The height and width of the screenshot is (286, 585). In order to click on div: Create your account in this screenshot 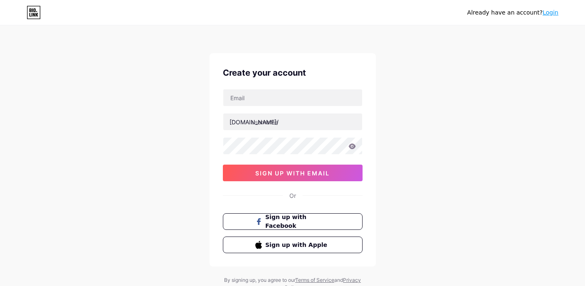, I will do `click(292, 73)`.